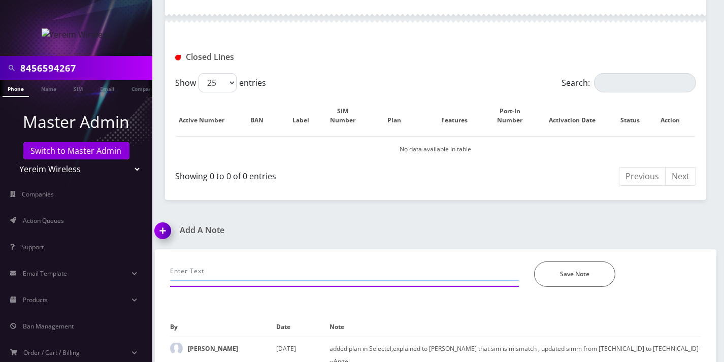 The width and height of the screenshot is (724, 362). What do you see at coordinates (78, 88) in the screenshot?
I see `a: SIM` at bounding box center [78, 88].